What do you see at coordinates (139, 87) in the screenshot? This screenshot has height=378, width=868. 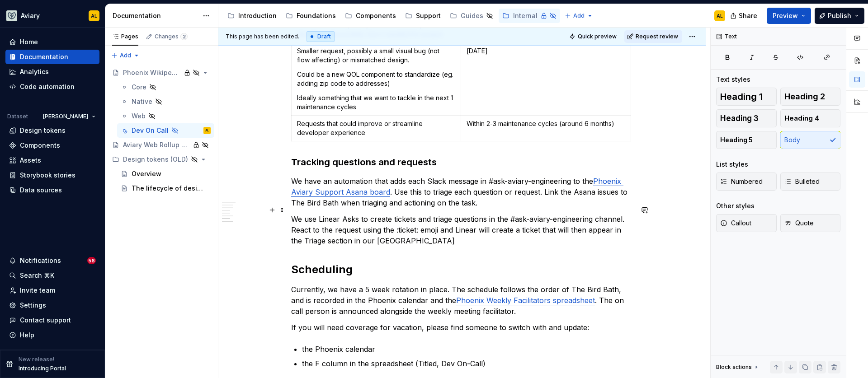 I see `div: Core` at bounding box center [139, 87].